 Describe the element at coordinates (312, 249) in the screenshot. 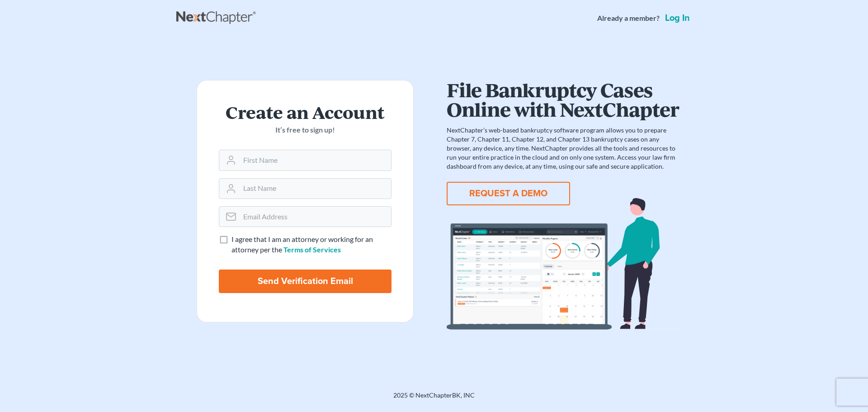

I see `a: Terms of Services` at that location.